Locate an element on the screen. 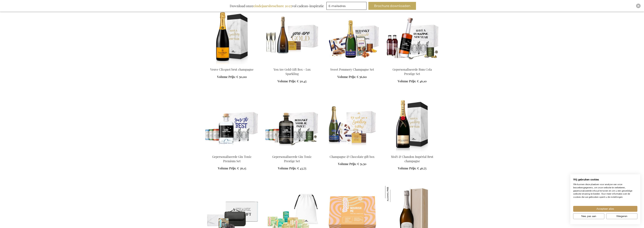 The width and height of the screenshot is (644, 228). a: Veuve Clicquot brut champagne is located at coordinates (232, 69).